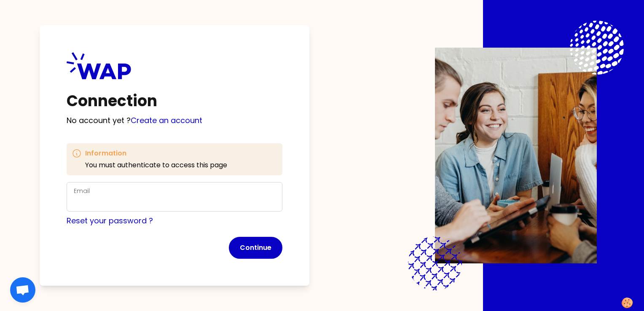  What do you see at coordinates (175, 120) in the screenshot?
I see `p: No account yet ?` at bounding box center [175, 120].